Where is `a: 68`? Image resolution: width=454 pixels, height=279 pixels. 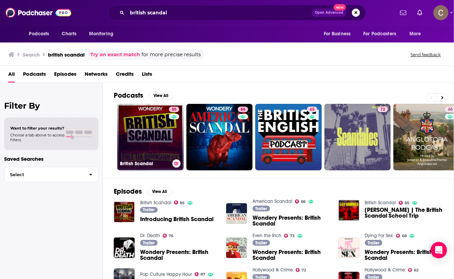 a: 68 is located at coordinates (401, 235).